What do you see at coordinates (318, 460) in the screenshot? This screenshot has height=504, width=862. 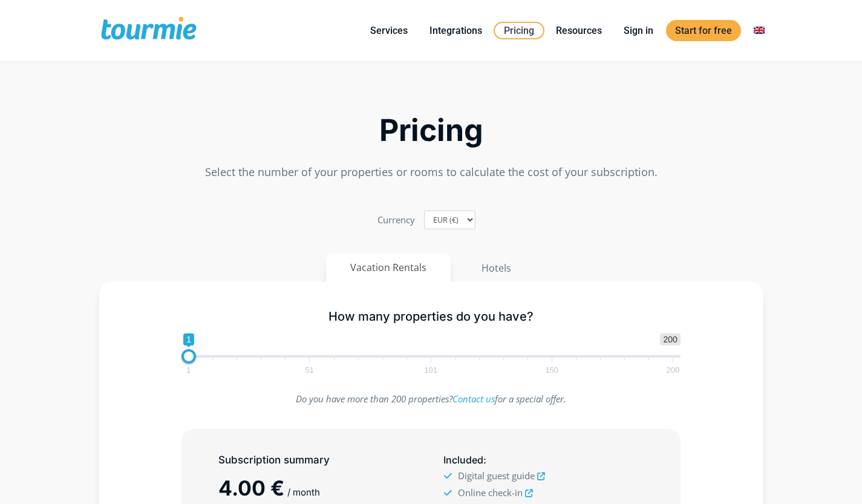 I see `h5: Subscription summary` at bounding box center [318, 460].